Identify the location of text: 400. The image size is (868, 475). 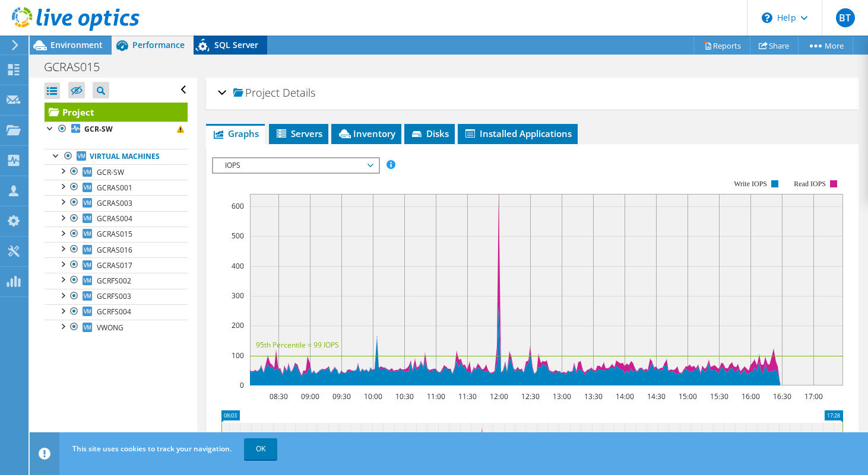
(237, 266).